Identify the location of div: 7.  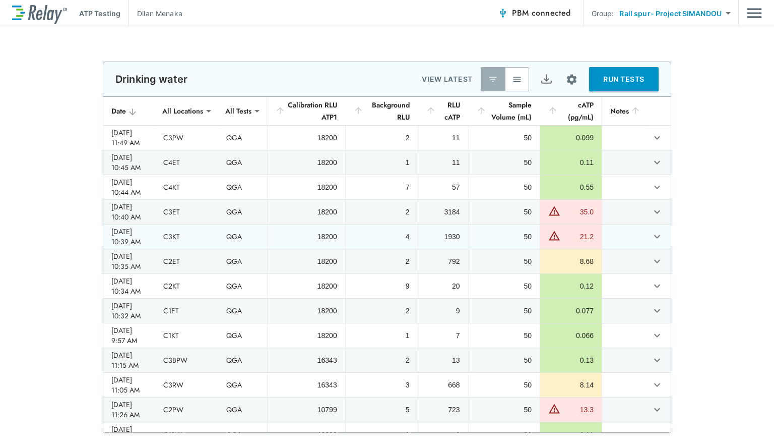
(382, 187).